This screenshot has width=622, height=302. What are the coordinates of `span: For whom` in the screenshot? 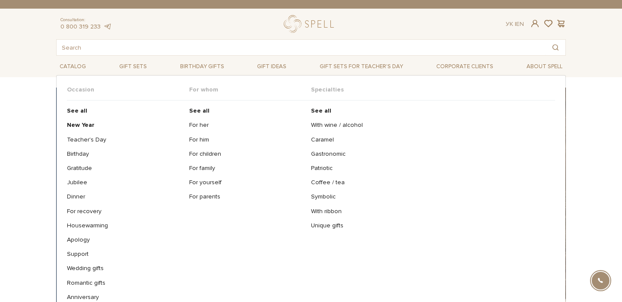 It's located at (250, 90).